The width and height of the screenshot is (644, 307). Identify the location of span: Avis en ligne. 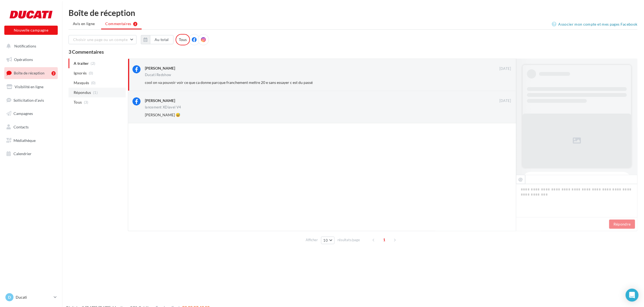
(84, 23).